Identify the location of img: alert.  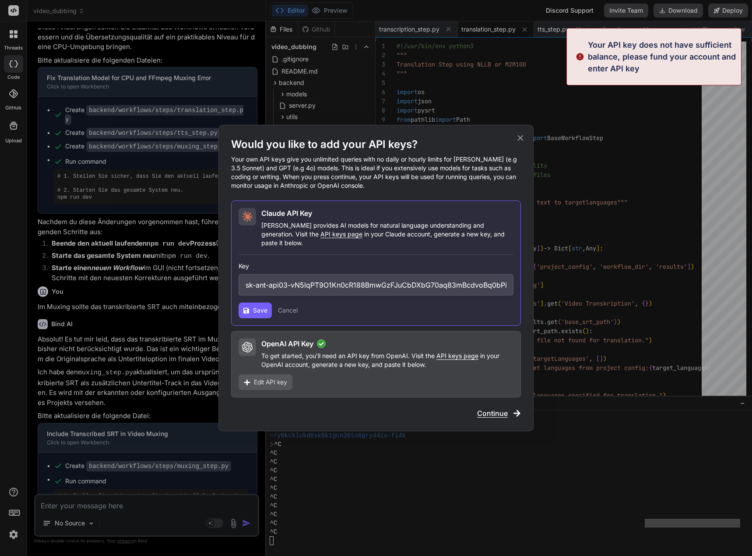
(580, 57).